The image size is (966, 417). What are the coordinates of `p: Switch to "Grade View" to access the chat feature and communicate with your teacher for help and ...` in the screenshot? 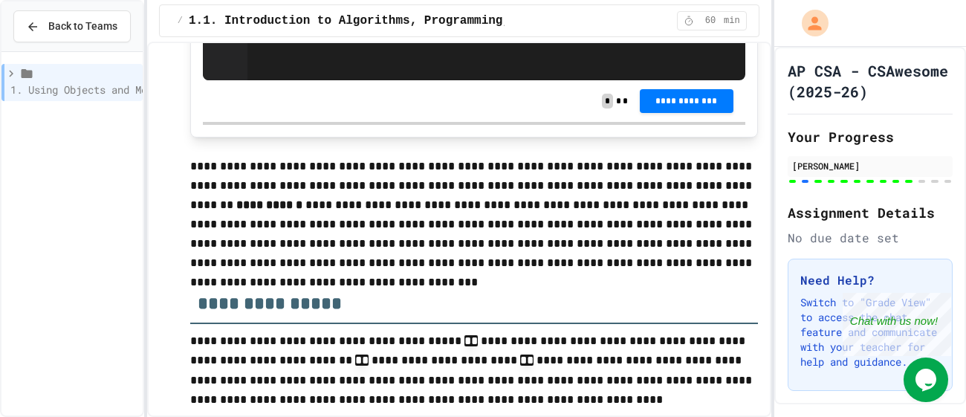 It's located at (870, 332).